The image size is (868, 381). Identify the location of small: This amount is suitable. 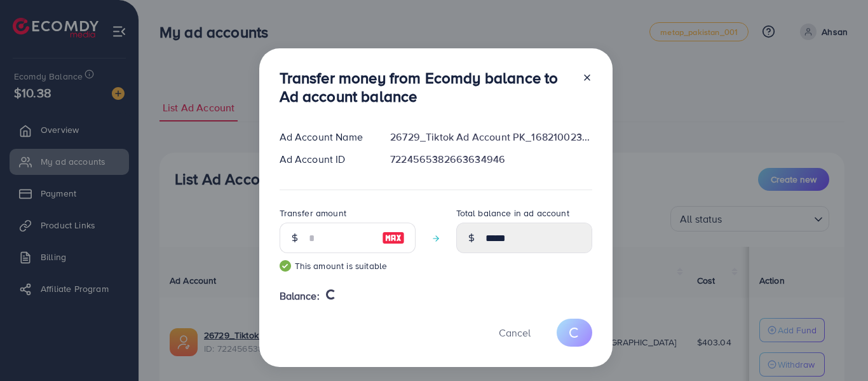
(347, 266).